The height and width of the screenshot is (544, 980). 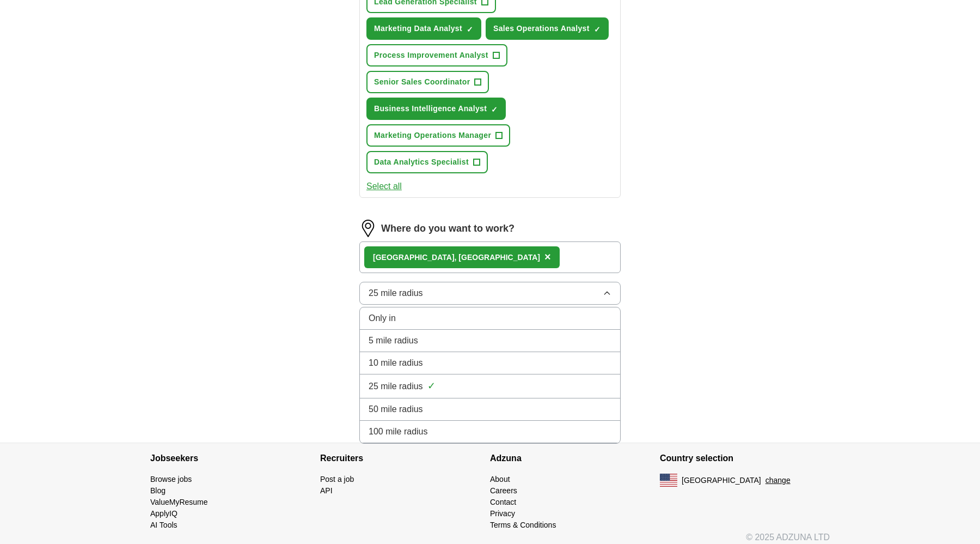 I want to click on img: US flag, so click(x=668, y=480).